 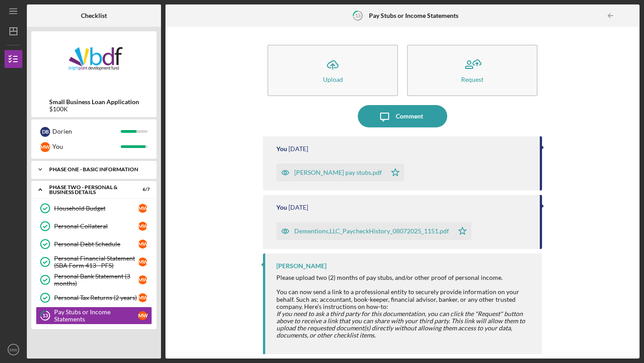 What do you see at coordinates (333, 79) in the screenshot?
I see `div: Upload` at bounding box center [333, 79].